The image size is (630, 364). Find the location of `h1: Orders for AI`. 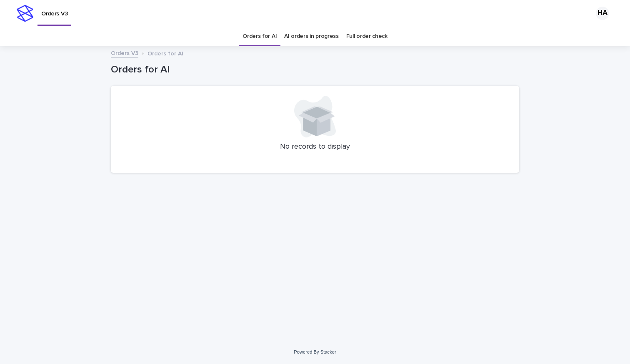

h1: Orders for AI is located at coordinates (315, 70).